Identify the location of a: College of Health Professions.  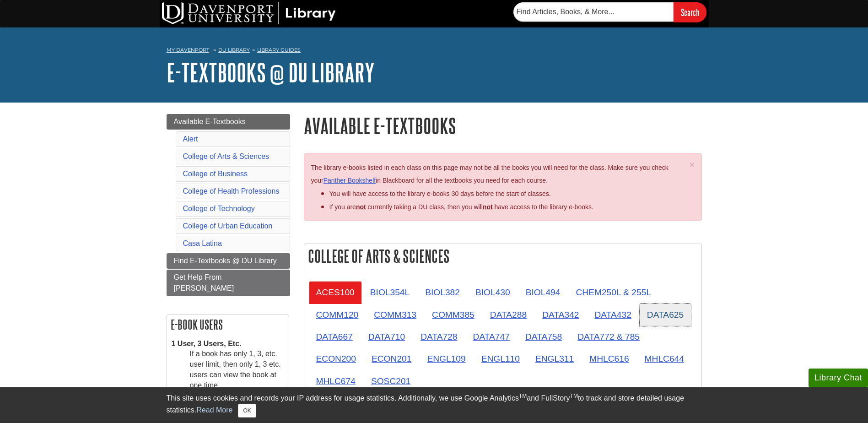
(231, 191).